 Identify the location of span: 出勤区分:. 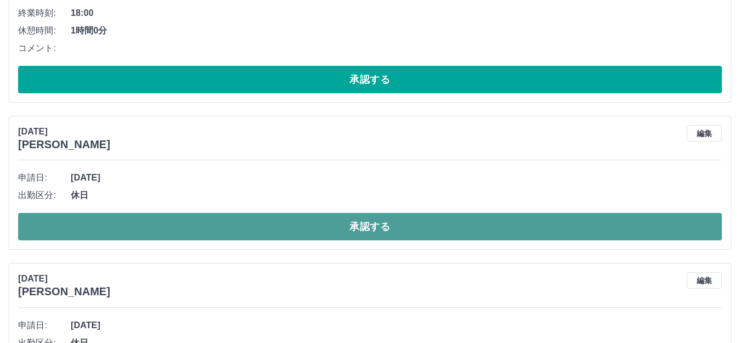
(44, 195).